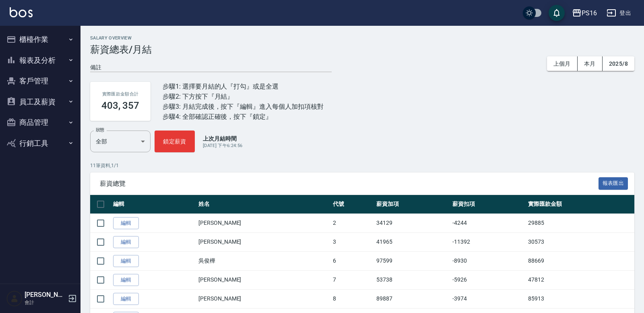 The height and width of the screenshot is (313, 644). What do you see at coordinates (243, 86) in the screenshot?
I see `div: 步驟1: 選擇要月結的人『打勾』或是全選` at bounding box center [243, 86].